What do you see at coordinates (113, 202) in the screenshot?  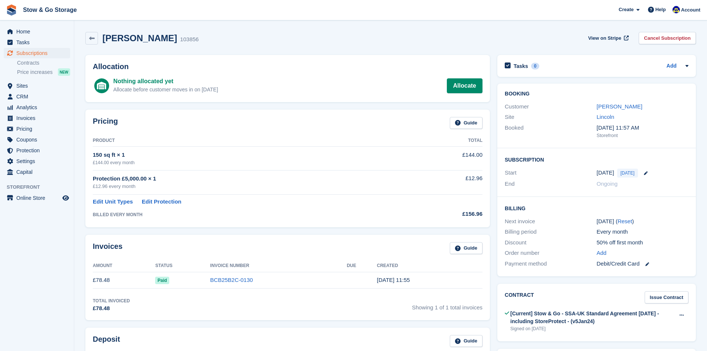 I see `a: Edit Unit Types` at bounding box center [113, 202].